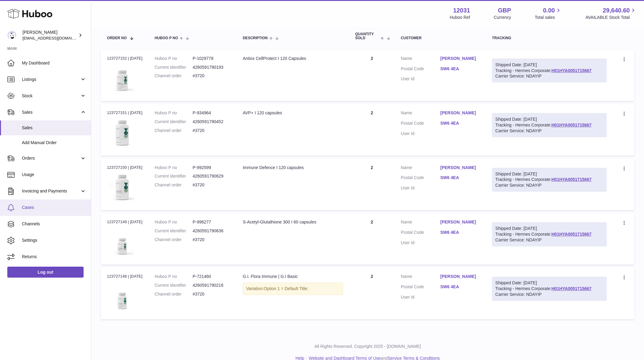  I want to click on div: Huboo Ref, so click(460, 17).